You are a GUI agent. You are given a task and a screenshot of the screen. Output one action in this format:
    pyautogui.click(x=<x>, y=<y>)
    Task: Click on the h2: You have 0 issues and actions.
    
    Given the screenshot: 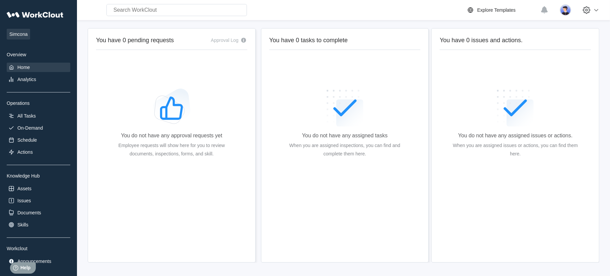 What is the action you would take?
    pyautogui.click(x=515, y=40)
    